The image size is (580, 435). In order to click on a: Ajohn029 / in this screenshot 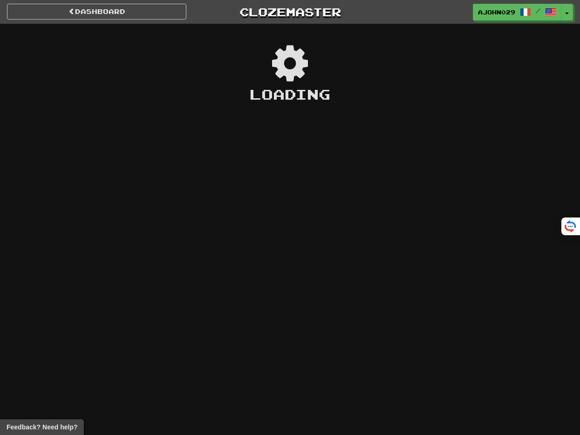, I will do `click(517, 12)`.